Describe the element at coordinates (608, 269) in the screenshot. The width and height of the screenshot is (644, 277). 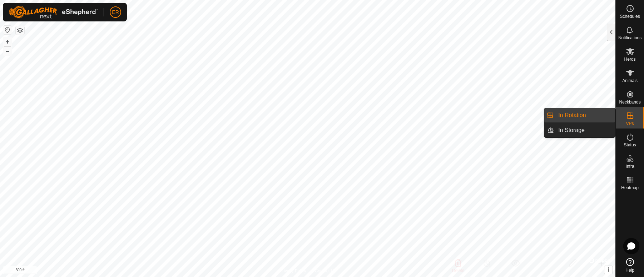
I see `span: i` at that location.